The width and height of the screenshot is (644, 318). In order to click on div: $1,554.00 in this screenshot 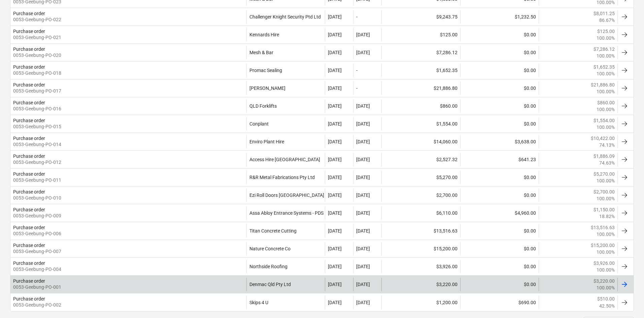, I will do `click(421, 124)`.